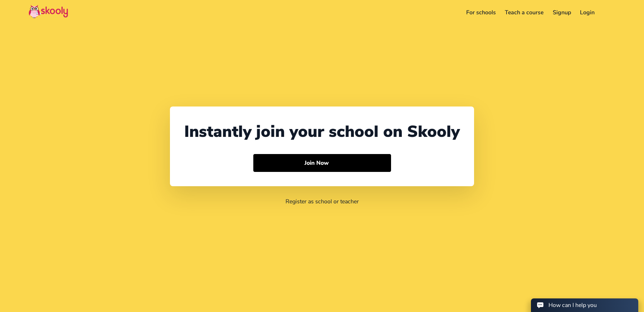 The width and height of the screenshot is (644, 312). I want to click on button: Join Now, so click(322, 163).